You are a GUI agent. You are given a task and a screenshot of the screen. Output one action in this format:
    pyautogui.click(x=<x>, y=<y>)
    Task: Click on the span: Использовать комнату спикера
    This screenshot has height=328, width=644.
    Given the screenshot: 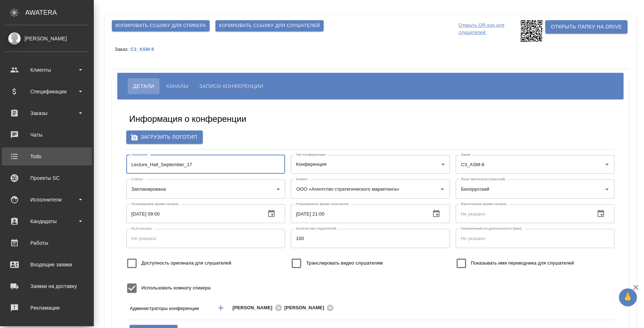 What is the action you would take?
    pyautogui.click(x=176, y=288)
    